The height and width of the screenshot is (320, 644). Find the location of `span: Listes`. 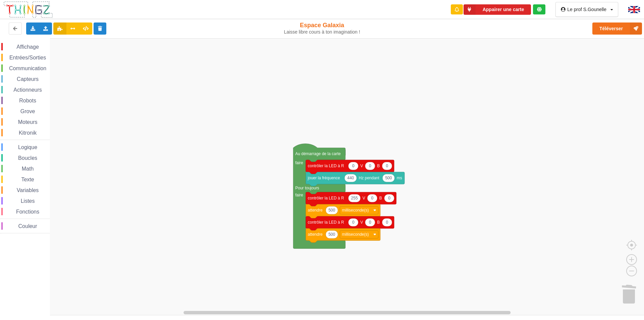

span: Listes is located at coordinates (28, 201).